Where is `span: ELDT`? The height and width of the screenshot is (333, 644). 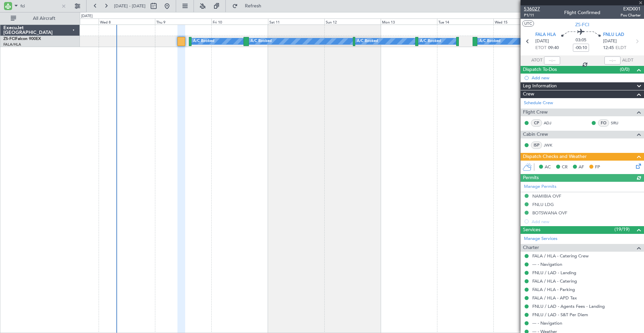
span: ELDT is located at coordinates (621, 48).